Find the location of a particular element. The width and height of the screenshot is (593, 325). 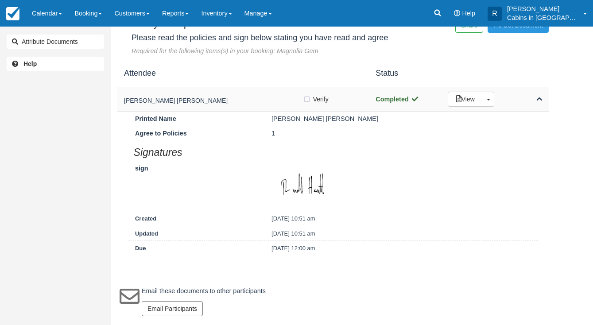

h4: Status is located at coordinates (405, 73).